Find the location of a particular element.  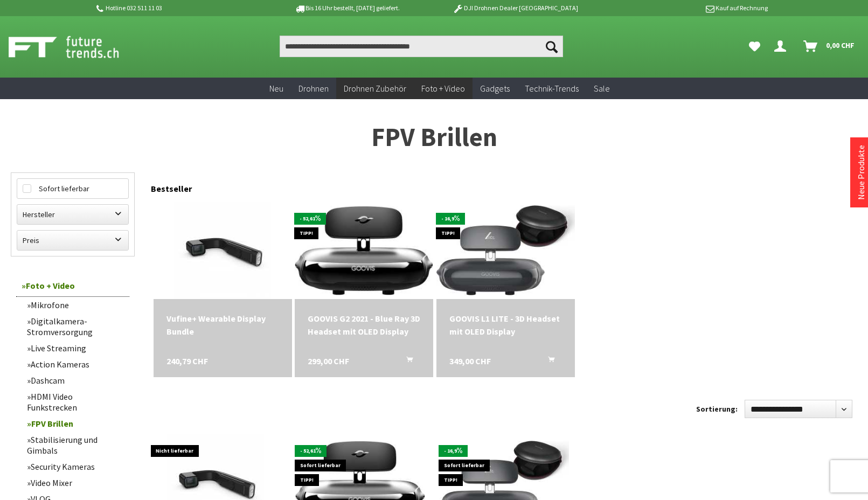

a: Technik-Trends is located at coordinates (552, 88).